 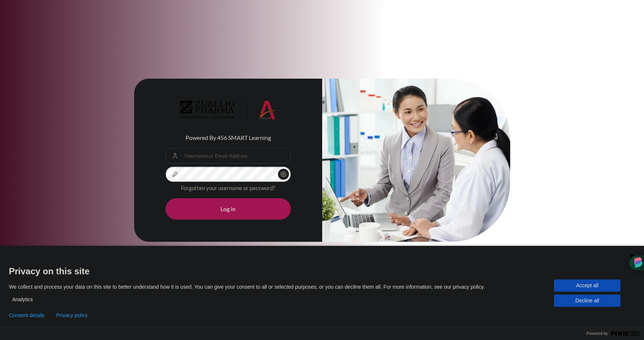 I want to click on a: Architeck, so click(x=228, y=112).